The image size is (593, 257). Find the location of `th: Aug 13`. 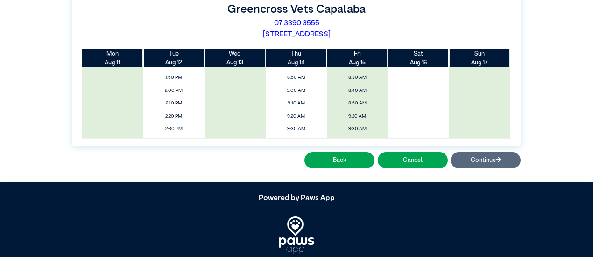

th: Aug 13 is located at coordinates (235, 58).